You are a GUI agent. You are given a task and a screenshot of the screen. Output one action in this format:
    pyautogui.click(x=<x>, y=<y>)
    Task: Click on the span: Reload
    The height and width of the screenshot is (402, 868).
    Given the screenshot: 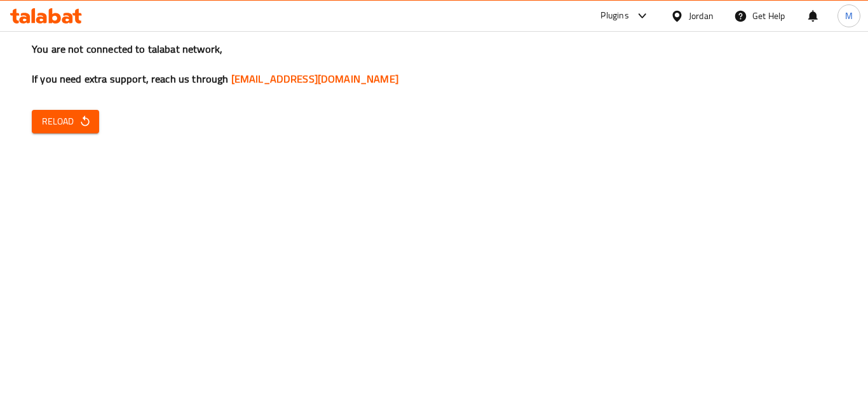 What is the action you would take?
    pyautogui.click(x=65, y=121)
    